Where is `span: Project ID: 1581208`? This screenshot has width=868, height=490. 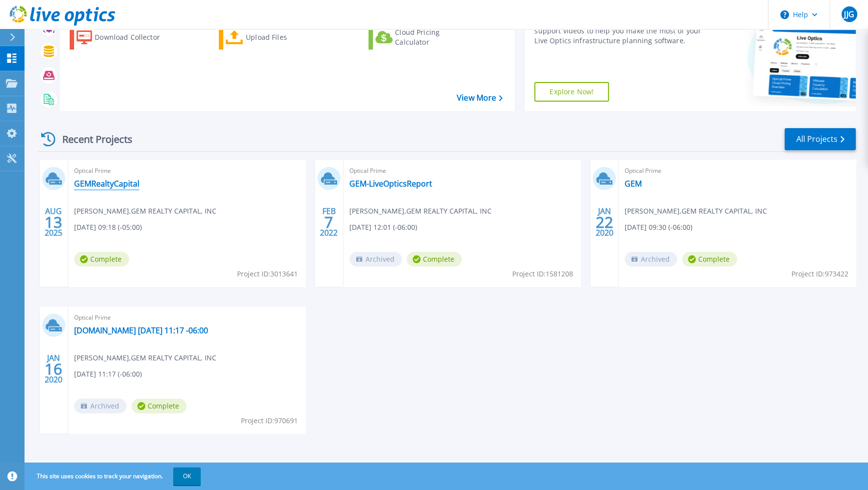 span: Project ID: 1581208 is located at coordinates (543, 274).